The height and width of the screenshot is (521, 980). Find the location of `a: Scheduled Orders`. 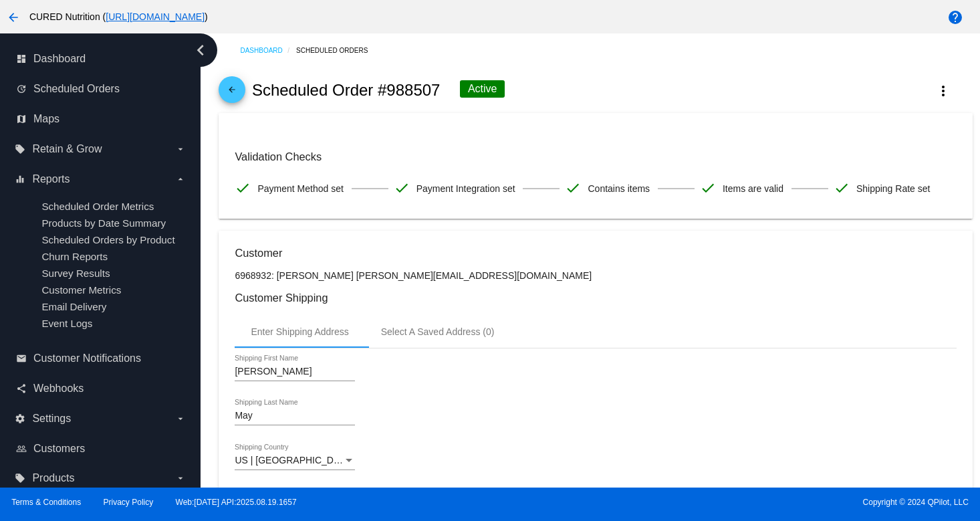

a: Scheduled Orders is located at coordinates (337, 50).